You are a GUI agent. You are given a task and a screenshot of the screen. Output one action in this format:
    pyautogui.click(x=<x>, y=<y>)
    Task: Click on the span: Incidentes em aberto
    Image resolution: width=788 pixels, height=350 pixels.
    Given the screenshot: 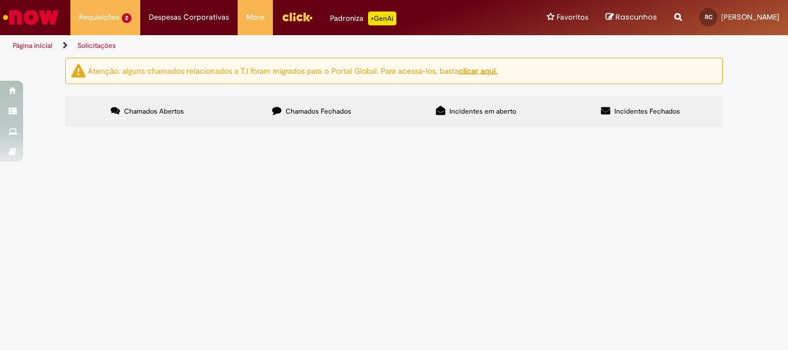 What is the action you would take?
    pyautogui.click(x=483, y=111)
    